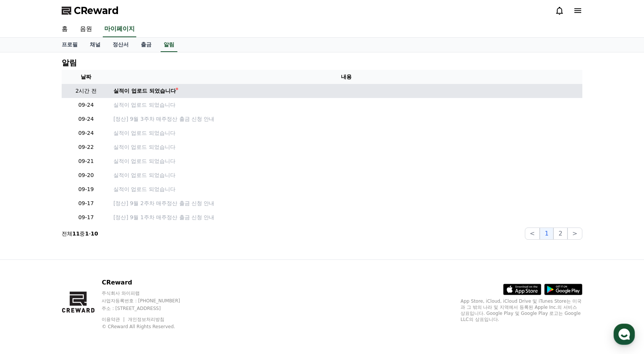 Image resolution: width=644 pixels, height=354 pixels. I want to click on strong: 10, so click(94, 234).